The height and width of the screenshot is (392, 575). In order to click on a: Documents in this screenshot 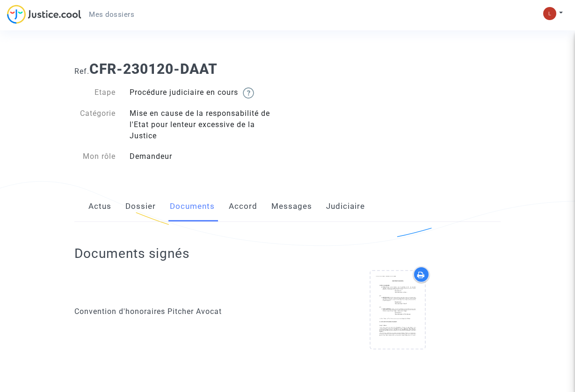, I will do `click(192, 207)`.